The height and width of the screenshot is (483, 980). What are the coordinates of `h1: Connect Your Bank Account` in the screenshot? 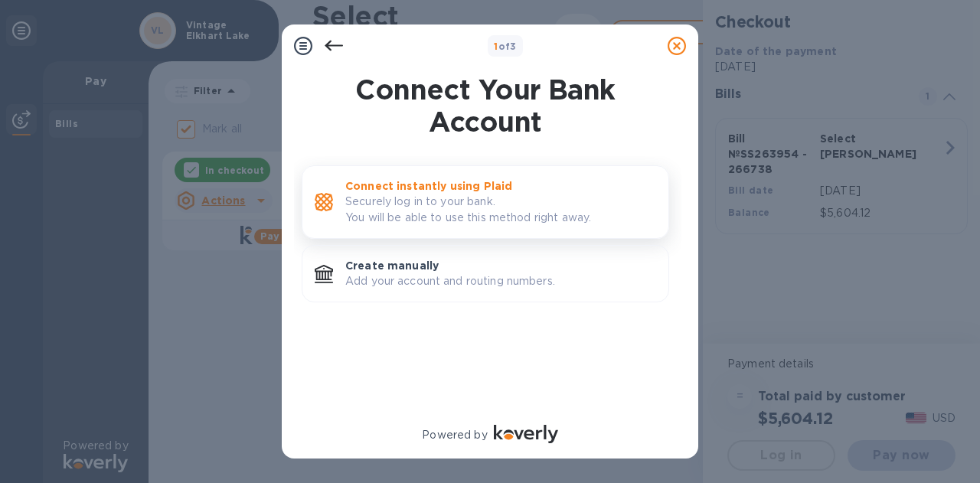 It's located at (485, 105).